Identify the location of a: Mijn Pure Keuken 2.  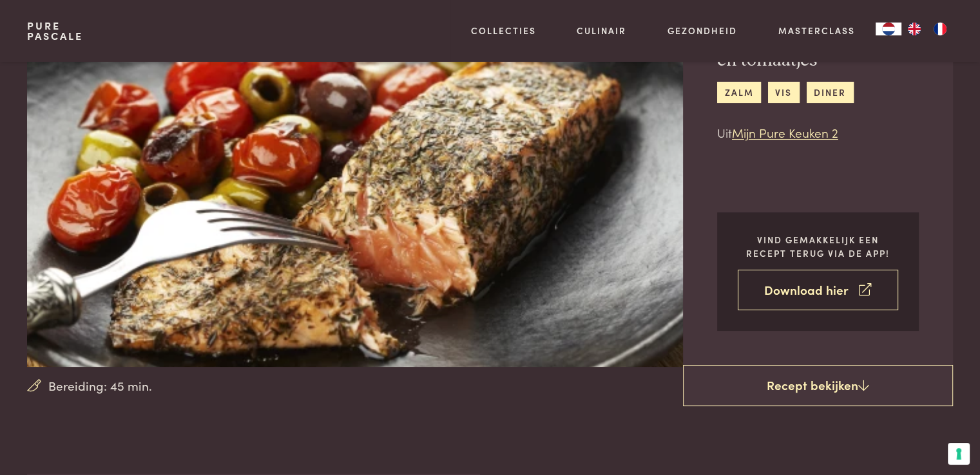
(785, 132).